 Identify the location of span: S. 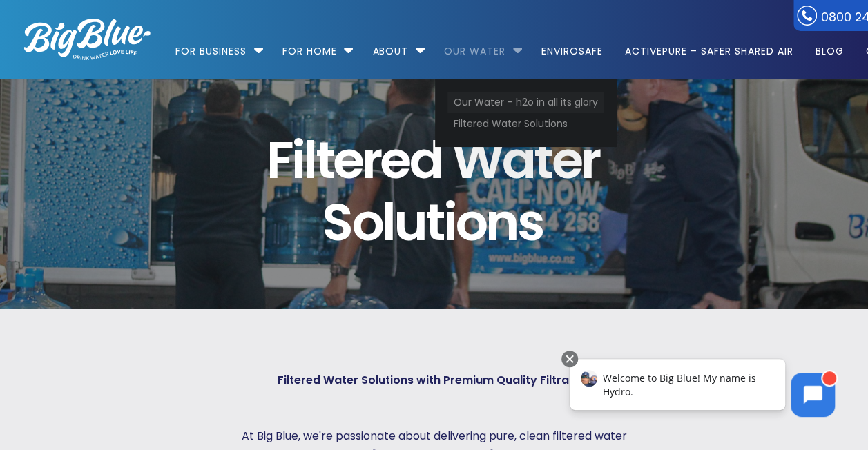
(336, 223).